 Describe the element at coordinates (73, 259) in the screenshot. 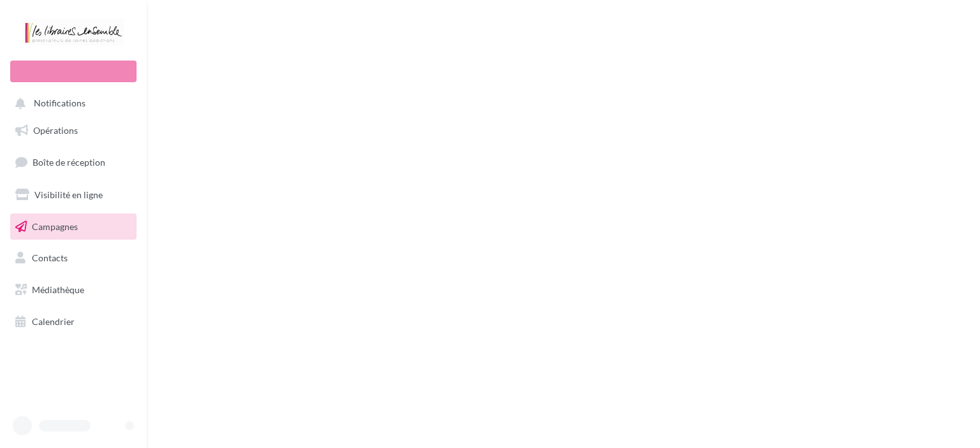

I see `a: Contacts` at that location.